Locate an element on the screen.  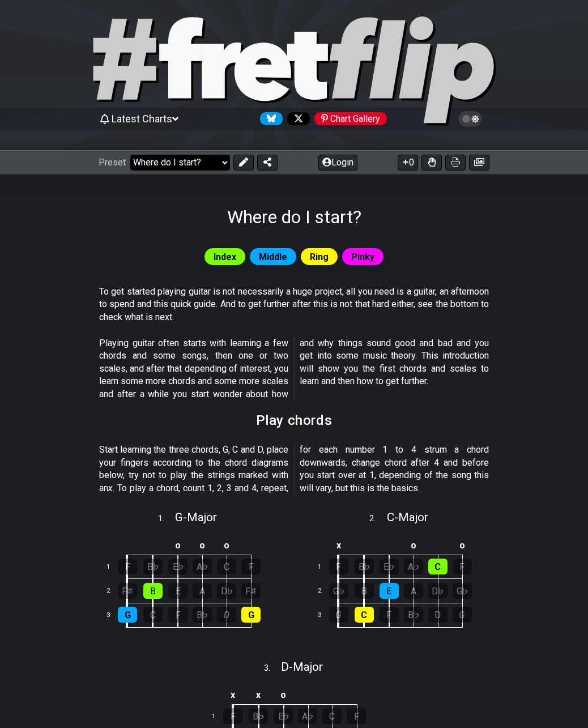
p: Playing guitar often starts with learning a few chords and some songs, then one or two scales, an... is located at coordinates (294, 369).